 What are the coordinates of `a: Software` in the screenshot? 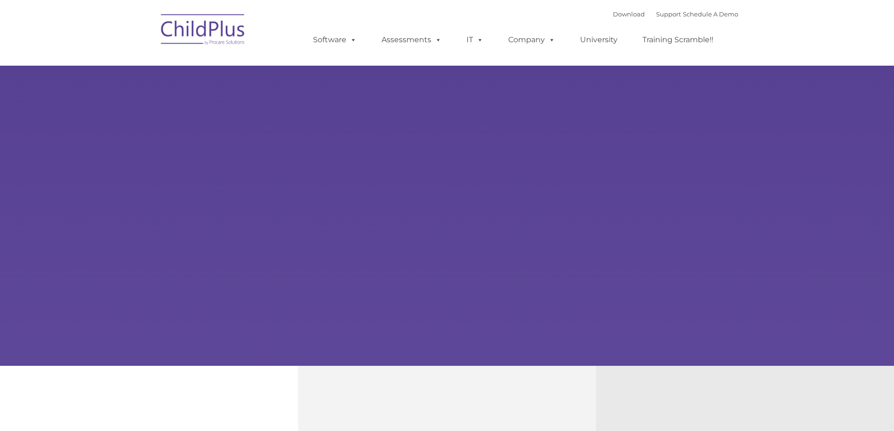 It's located at (335, 40).